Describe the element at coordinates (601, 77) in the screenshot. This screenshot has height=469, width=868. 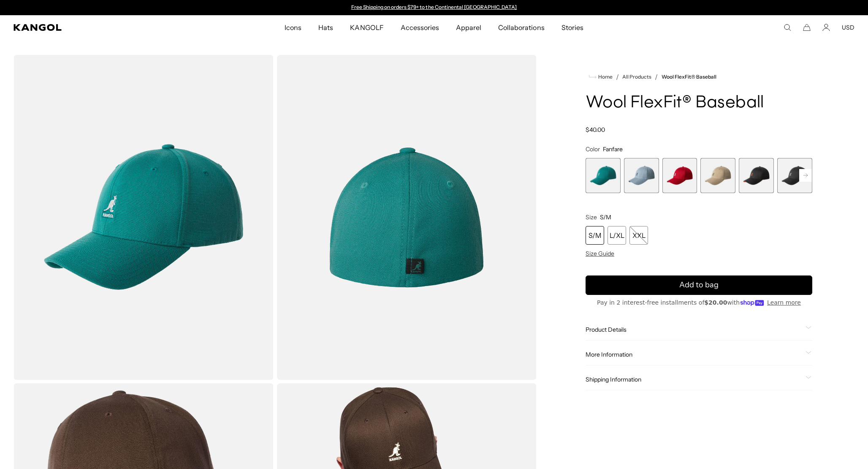
I see `a: Home` at that location.